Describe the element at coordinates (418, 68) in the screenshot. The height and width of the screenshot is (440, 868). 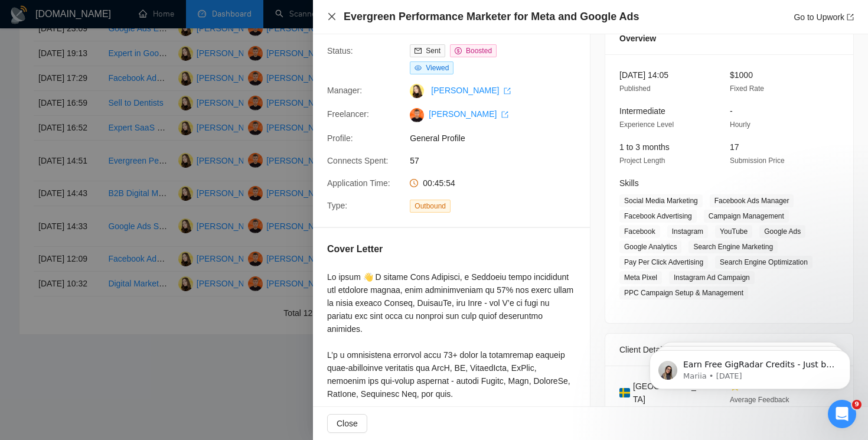
I see `span: eye` at that location.